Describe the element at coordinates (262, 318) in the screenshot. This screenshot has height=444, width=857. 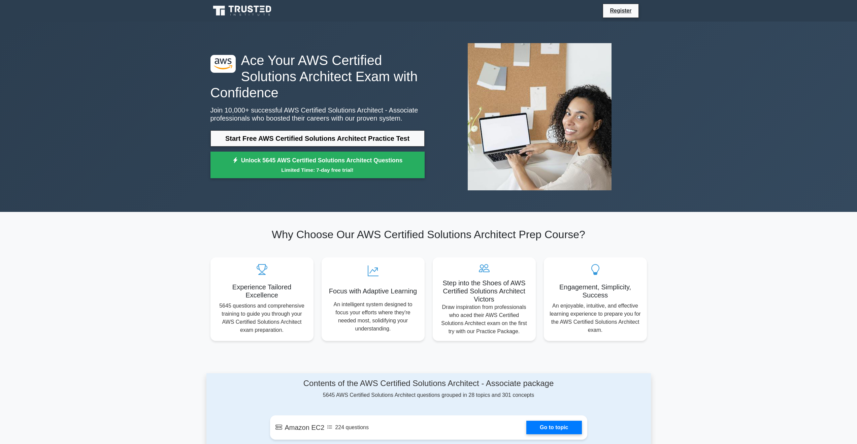
I see `p: 5645 questions and comprehensive training to guide you through your AWS Certified Solutions Archi...` at that location.